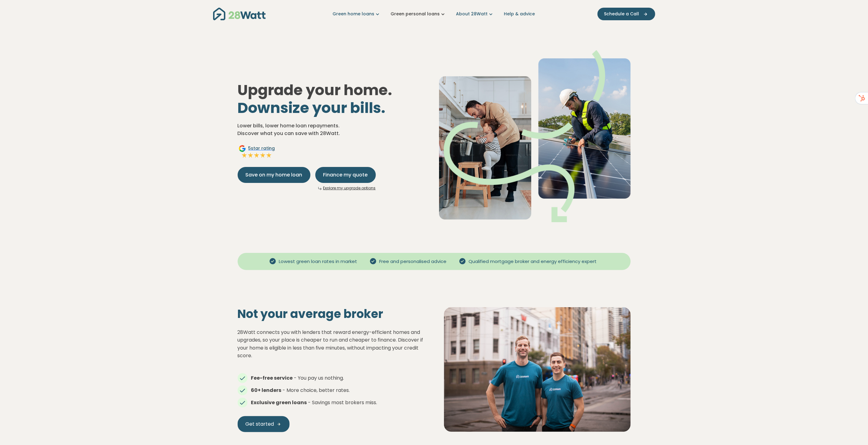  I want to click on span: - You pay us nothing., so click(319, 379).